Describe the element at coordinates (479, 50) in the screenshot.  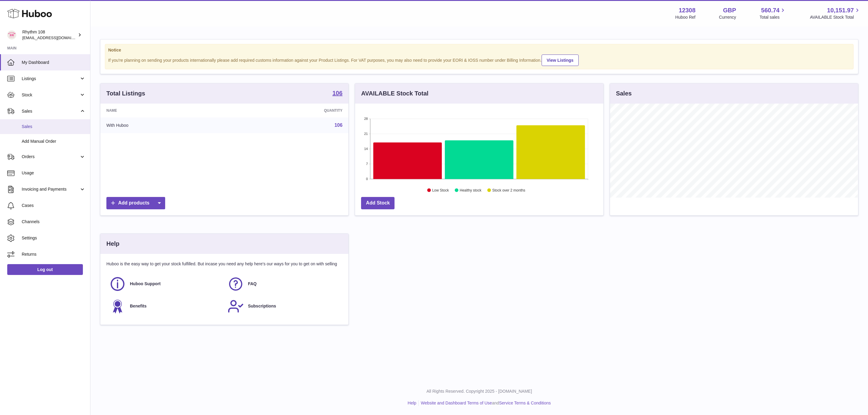
I see `strong: Notice` at that location.